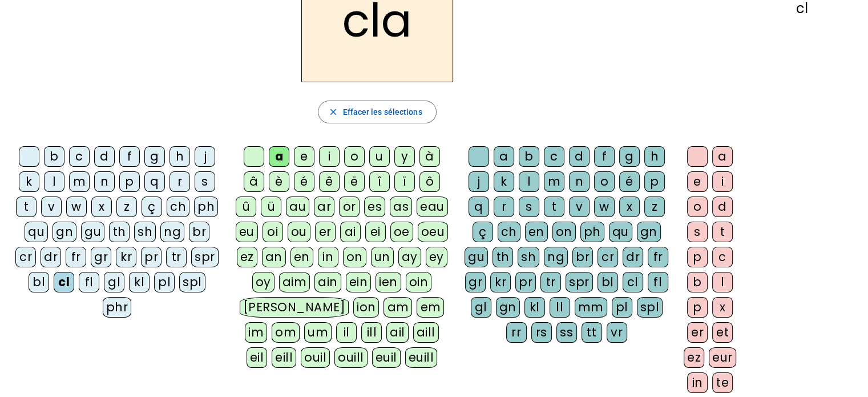 This screenshot has width=868, height=397. What do you see at coordinates (355, 181) in the screenshot?
I see `div: ë` at bounding box center [355, 181].